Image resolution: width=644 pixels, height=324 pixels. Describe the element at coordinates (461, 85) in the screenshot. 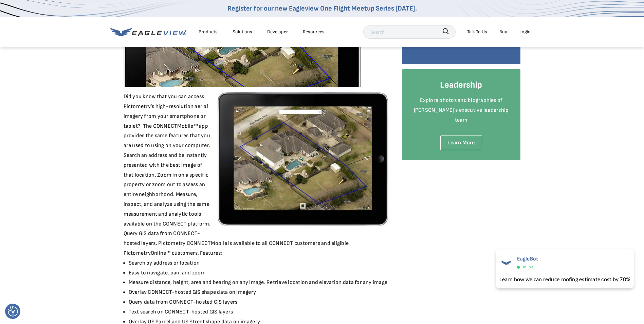

I see `h4: Leadership` at that location.